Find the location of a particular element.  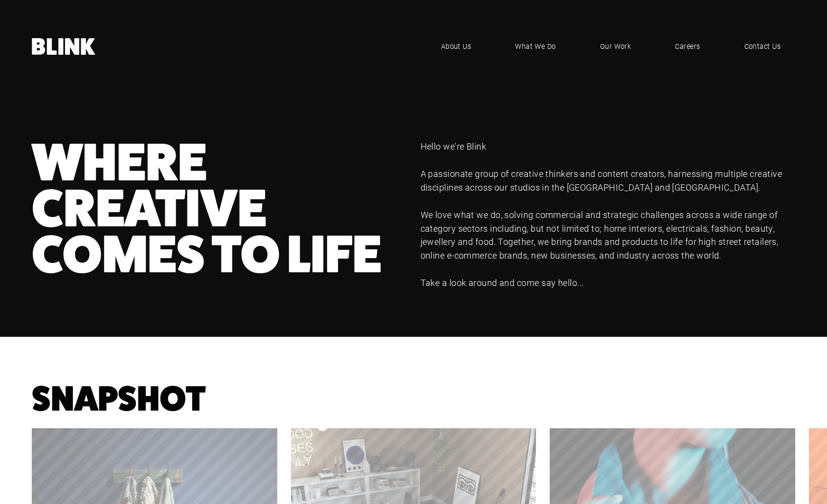

span: About Us is located at coordinates (456, 47).